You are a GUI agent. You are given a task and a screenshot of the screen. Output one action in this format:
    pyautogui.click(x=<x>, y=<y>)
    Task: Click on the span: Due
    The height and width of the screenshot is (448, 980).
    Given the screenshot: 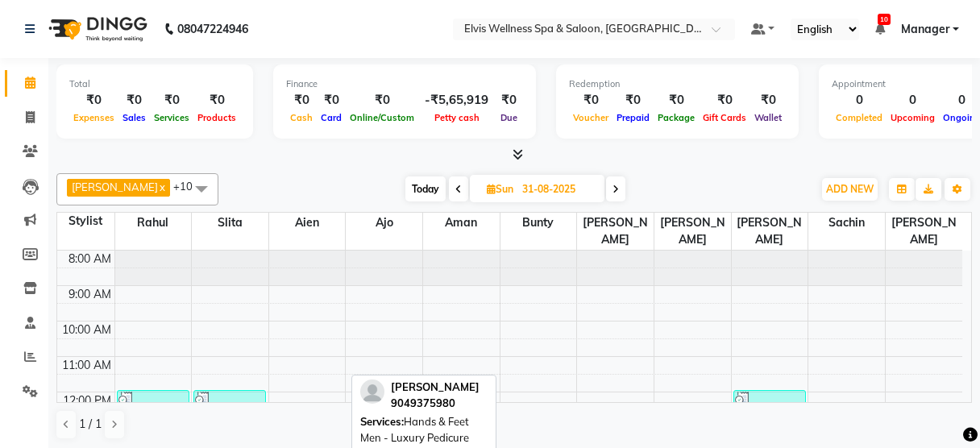 What is the action you would take?
    pyautogui.click(x=508, y=117)
    